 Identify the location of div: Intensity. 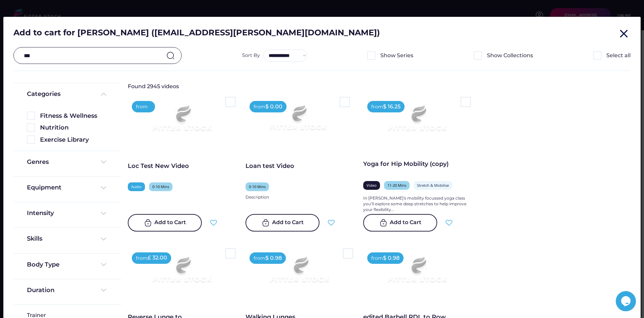
(40, 213).